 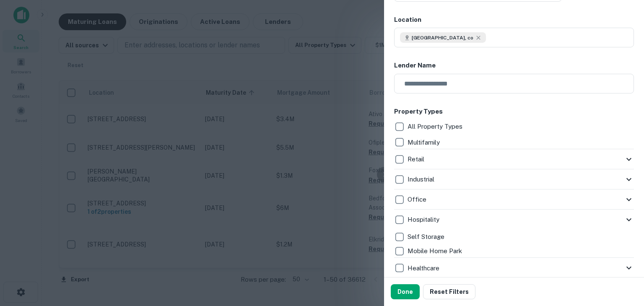 I want to click on button: Reset Filters, so click(x=449, y=292).